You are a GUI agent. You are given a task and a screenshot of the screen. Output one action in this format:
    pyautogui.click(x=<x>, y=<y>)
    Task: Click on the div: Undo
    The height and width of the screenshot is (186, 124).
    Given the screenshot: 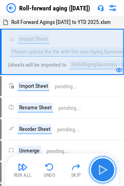 What is the action you would take?
    pyautogui.click(x=49, y=176)
    